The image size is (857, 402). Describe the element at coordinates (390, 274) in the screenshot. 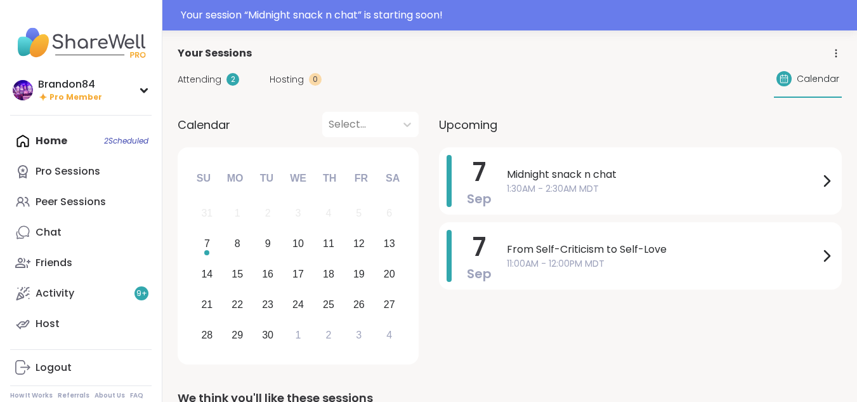

I see `div: 20` at that location.